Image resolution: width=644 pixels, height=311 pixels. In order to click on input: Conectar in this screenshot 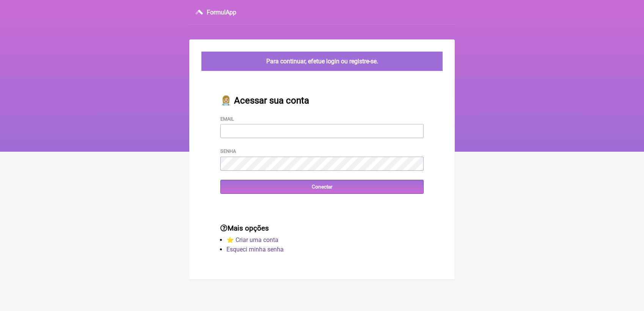, I will do `click(322, 187)`.